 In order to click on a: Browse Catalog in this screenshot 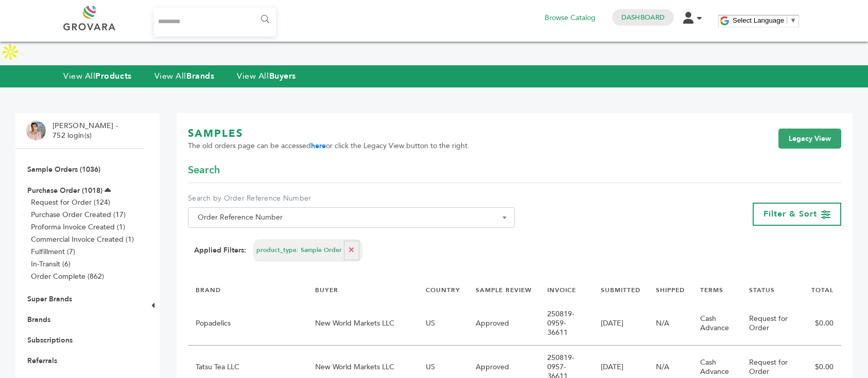, I will do `click(570, 18)`.